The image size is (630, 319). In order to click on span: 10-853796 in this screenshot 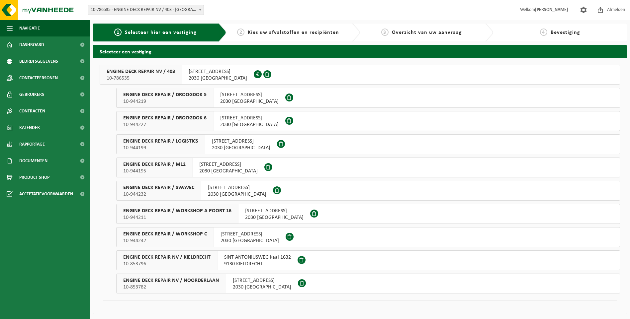, I will do `click(167, 264)`.